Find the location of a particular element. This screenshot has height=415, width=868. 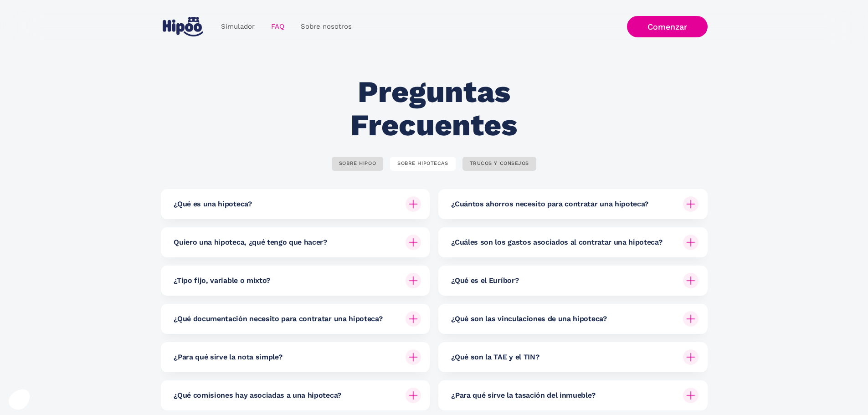

h6: ¿Qué es el Euríbor? is located at coordinates (485, 281).